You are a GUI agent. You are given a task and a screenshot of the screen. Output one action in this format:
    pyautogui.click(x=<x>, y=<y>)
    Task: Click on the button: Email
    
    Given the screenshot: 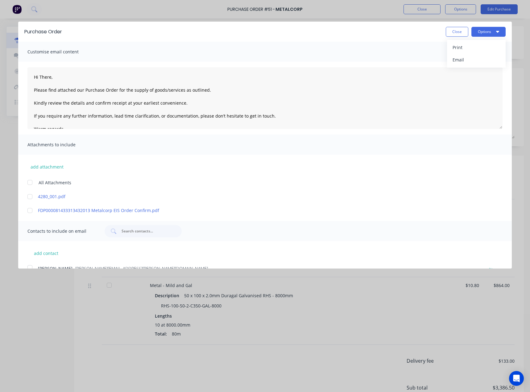 What is the action you would take?
    pyautogui.click(x=477, y=60)
    